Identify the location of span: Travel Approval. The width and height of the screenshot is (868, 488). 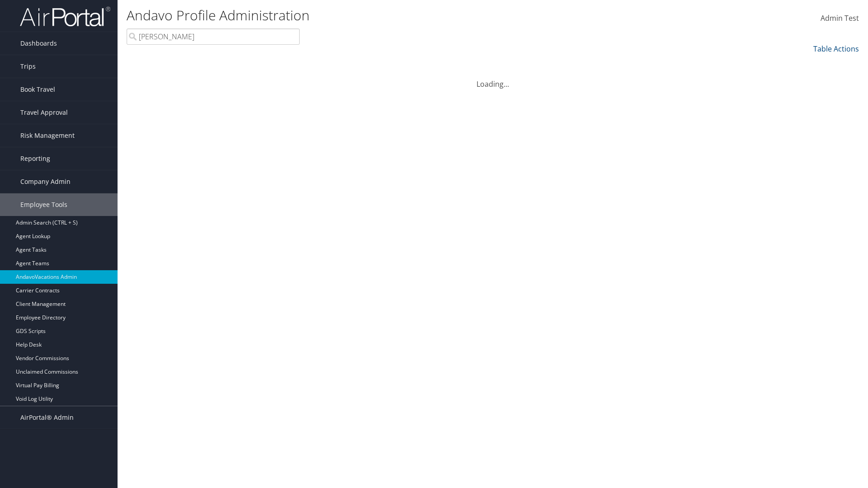
(44, 112).